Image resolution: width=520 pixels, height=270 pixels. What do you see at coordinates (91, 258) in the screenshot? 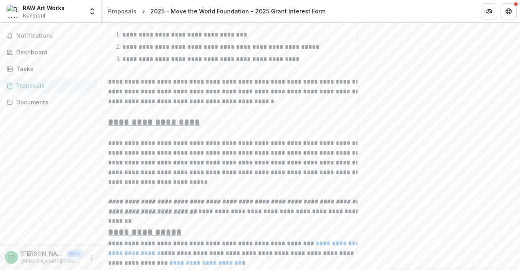
I see `button: More` at bounding box center [91, 258].